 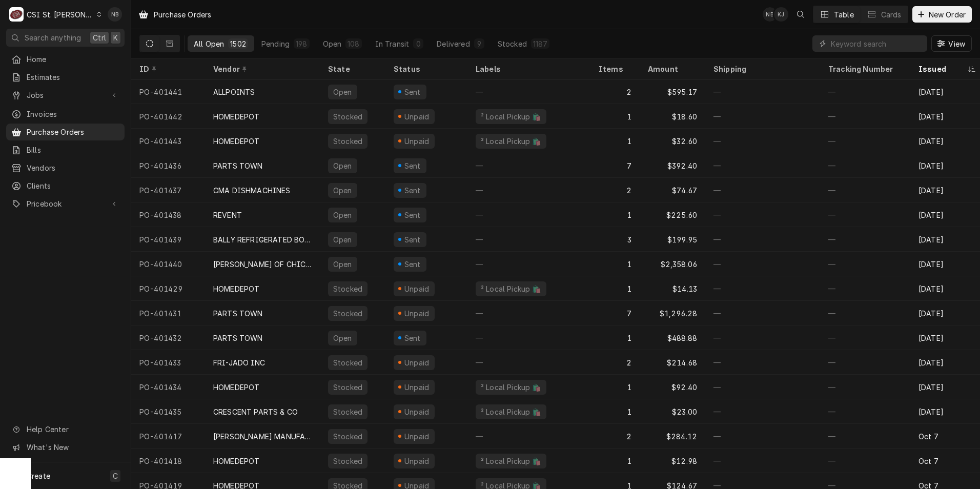 I want to click on a: Clients, so click(x=65, y=186).